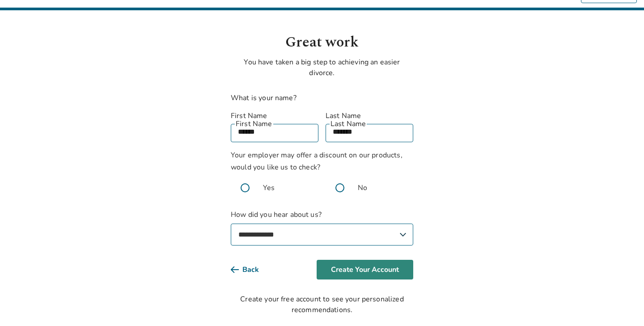 This screenshot has height=326, width=644. What do you see at coordinates (621, 305) in the screenshot?
I see `div: Chat Widget` at bounding box center [621, 305].